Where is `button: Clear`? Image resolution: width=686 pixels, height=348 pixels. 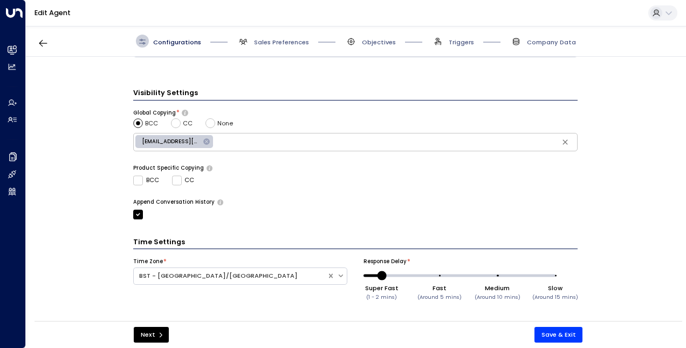 button: Clear is located at coordinates (566, 142).